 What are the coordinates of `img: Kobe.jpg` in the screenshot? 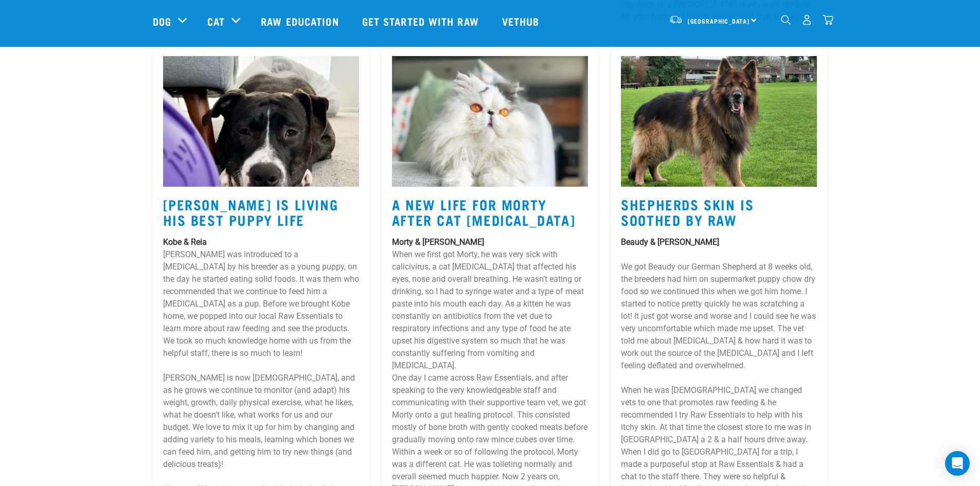 It's located at (261, 122).